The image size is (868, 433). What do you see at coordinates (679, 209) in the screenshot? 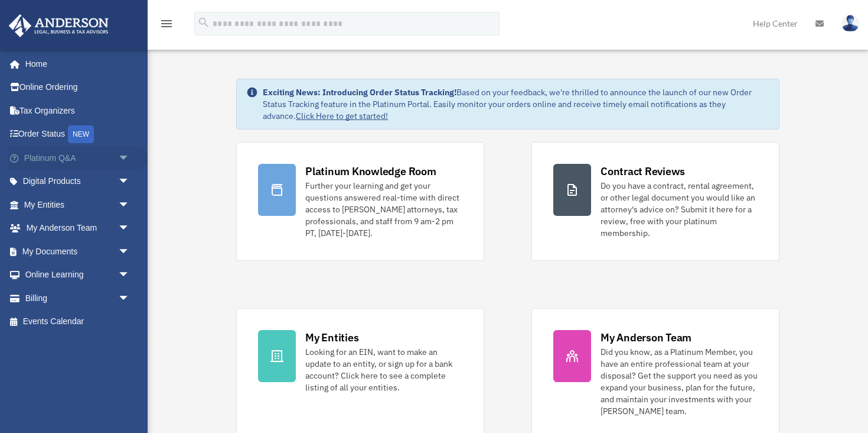
I see `div: Do you have a contract, rental agreement, or other legal document you would like an attorney's ad...` at bounding box center [679, 209].